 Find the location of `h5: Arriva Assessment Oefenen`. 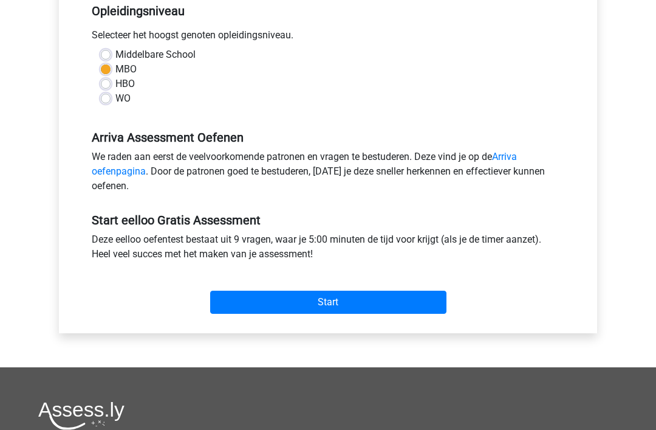

h5: Arriva Assessment Oefenen is located at coordinates (328, 138).